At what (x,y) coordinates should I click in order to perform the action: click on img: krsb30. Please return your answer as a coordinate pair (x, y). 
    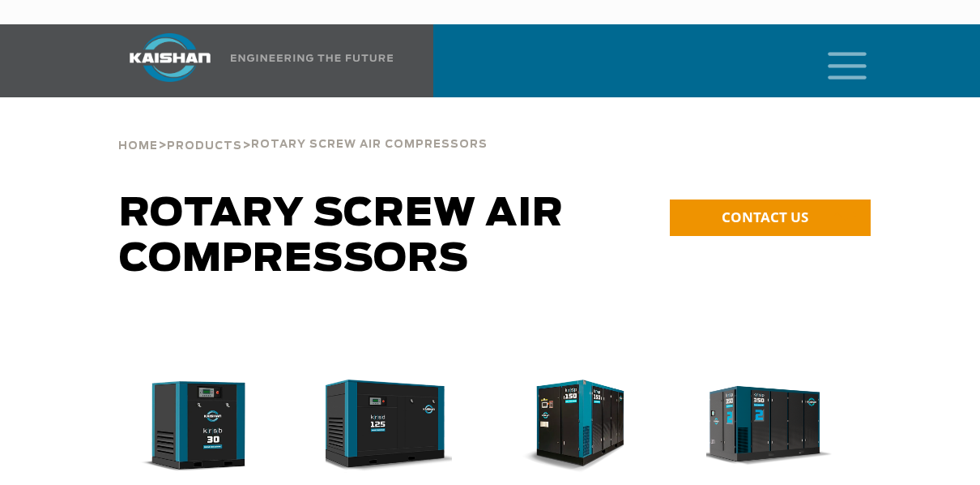
    Looking at the image, I should click on (192, 426).